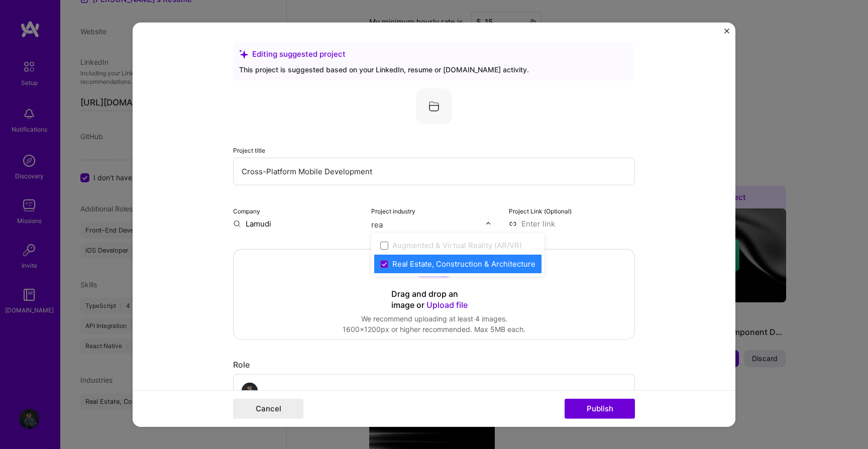 This screenshot has height=449, width=868. What do you see at coordinates (249, 150) in the screenshot?
I see `label: Project title` at bounding box center [249, 150].